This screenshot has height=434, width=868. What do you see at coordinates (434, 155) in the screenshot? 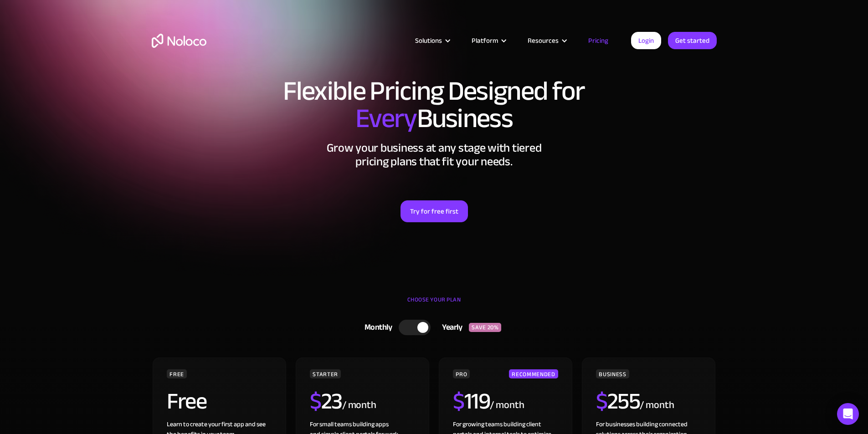
I see `h2: Grow your business at any stage with tiered pricing plans that fit your needs.` at bounding box center [434, 155].